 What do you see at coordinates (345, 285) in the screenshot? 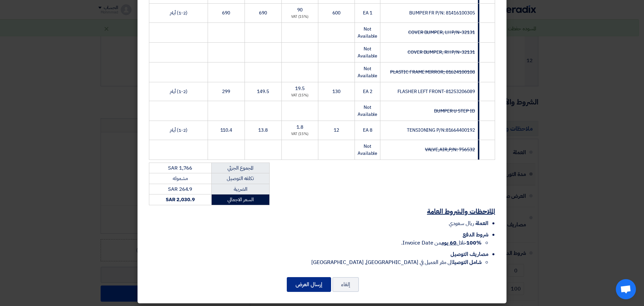
I see `button: إلغاء` at bounding box center [345, 285].